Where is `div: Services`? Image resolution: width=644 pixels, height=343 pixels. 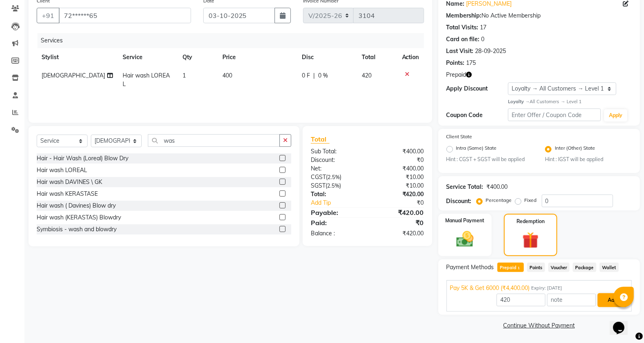
div: Services is located at coordinates (233, 41).